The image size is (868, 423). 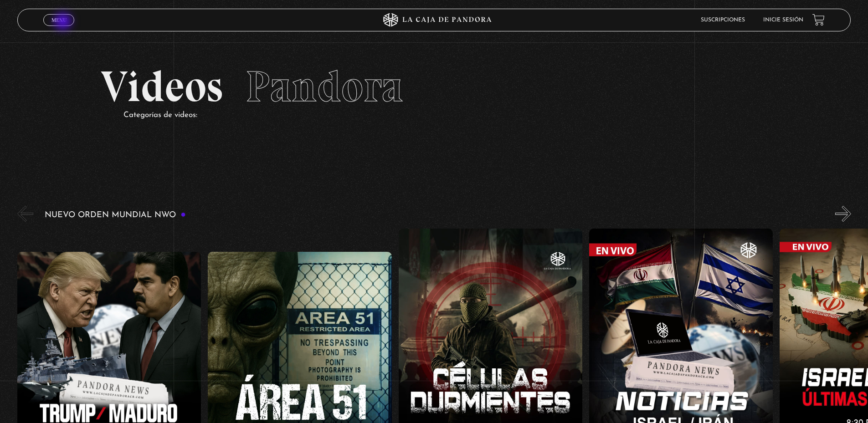 What do you see at coordinates (723, 20) in the screenshot?
I see `a: Suscripciones` at bounding box center [723, 20].